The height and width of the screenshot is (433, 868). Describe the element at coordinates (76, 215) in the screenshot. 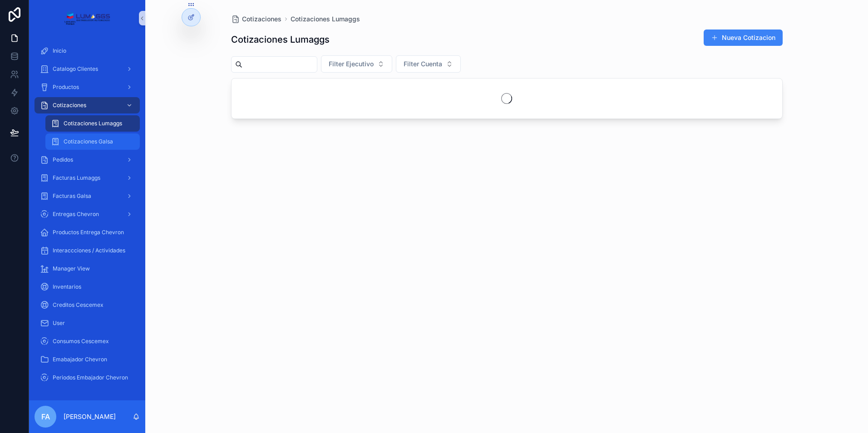

I see `span: Entregas Chevron` at that location.